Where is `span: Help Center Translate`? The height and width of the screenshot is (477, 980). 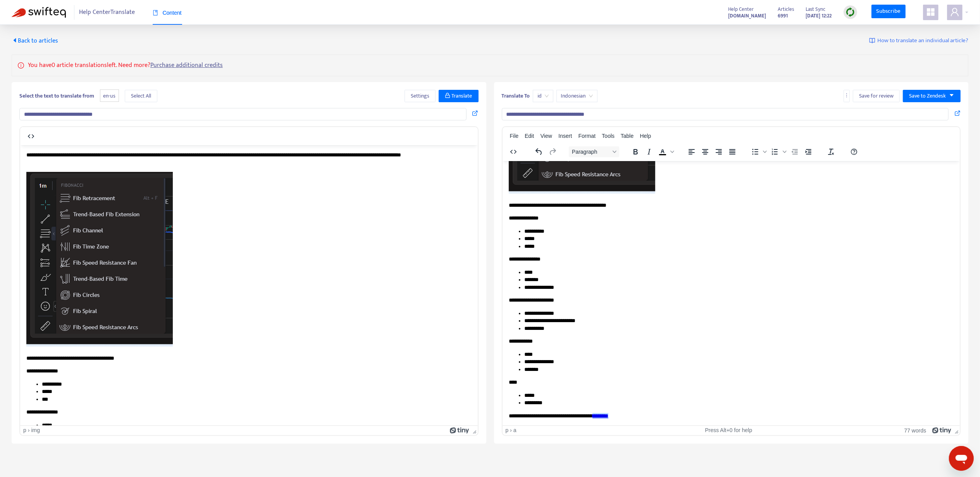 span: Help Center Translate is located at coordinates (108, 12).